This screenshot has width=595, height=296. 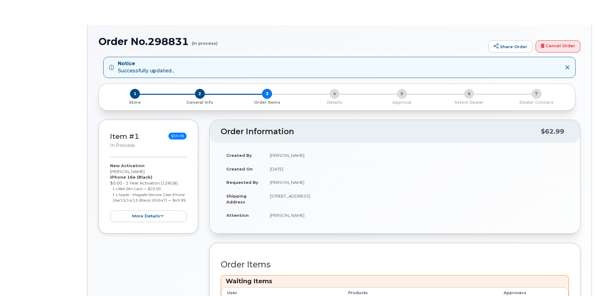 I want to click on span: 1, so click(x=135, y=94).